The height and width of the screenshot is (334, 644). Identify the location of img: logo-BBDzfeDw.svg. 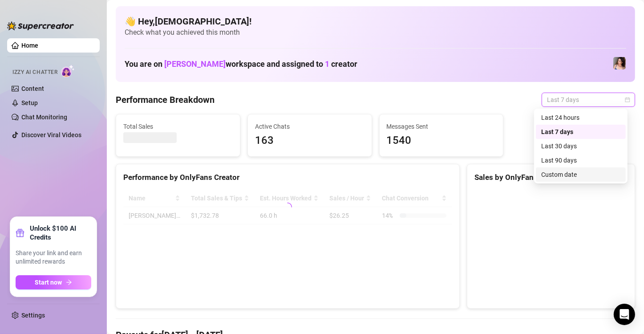
(41, 26).